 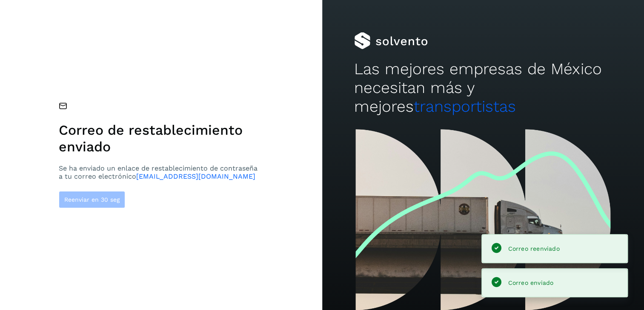 What do you see at coordinates (530, 283) in the screenshot?
I see `span: Correo enviado` at bounding box center [530, 283].